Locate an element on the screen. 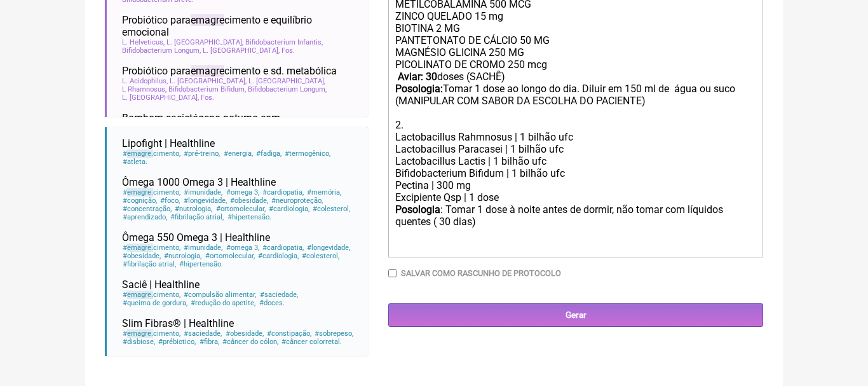 This screenshot has height=386, width=868. span: memória is located at coordinates (324, 192).